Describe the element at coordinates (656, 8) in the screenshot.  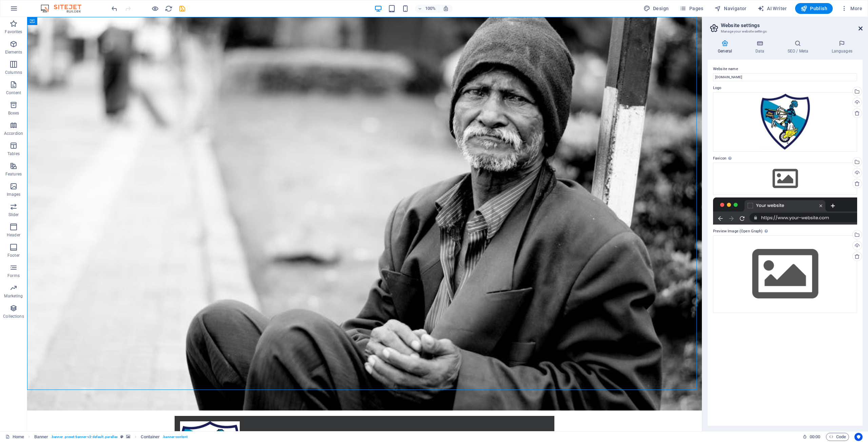
I see `button: Design` at that location.